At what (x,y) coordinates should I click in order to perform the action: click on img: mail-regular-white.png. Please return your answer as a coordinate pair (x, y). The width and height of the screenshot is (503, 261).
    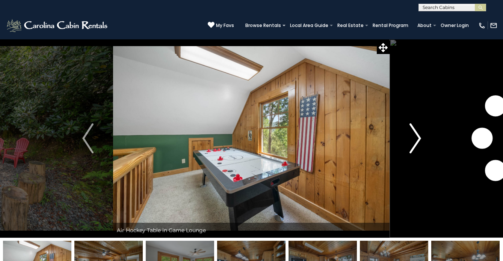
    Looking at the image, I should click on (494, 26).